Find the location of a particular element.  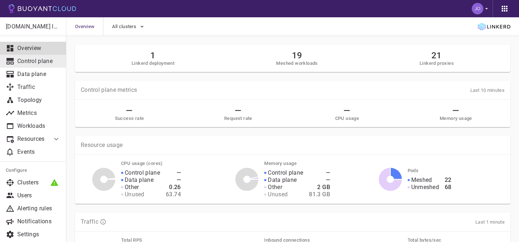

svg: TLS data is compiled from traffic seen by Linkerd proxies. RPS and TCP bytes reflect both inbound... is located at coordinates (103, 222).